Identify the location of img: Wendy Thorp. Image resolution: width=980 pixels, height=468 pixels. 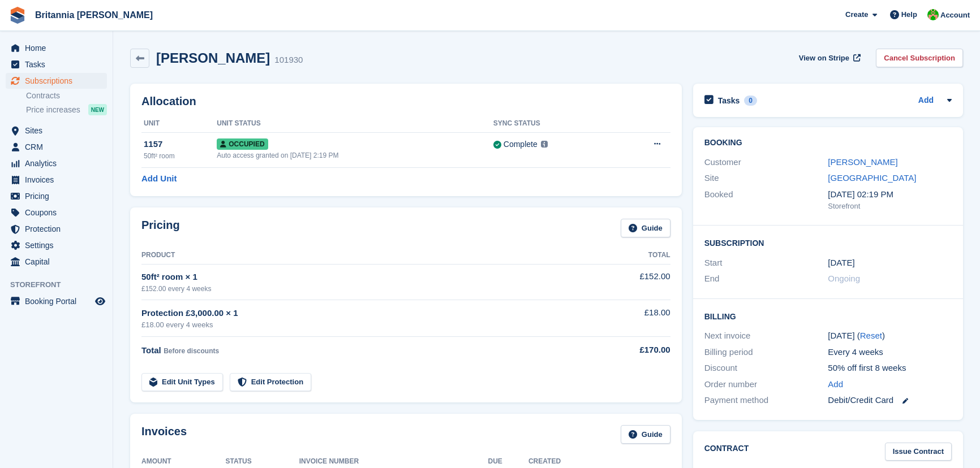
(933, 15).